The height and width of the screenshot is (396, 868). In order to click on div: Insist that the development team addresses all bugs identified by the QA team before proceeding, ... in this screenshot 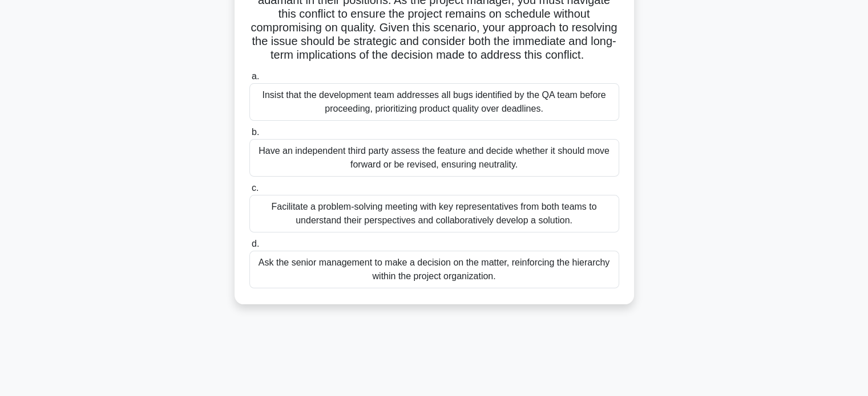, I will do `click(434, 102)`.